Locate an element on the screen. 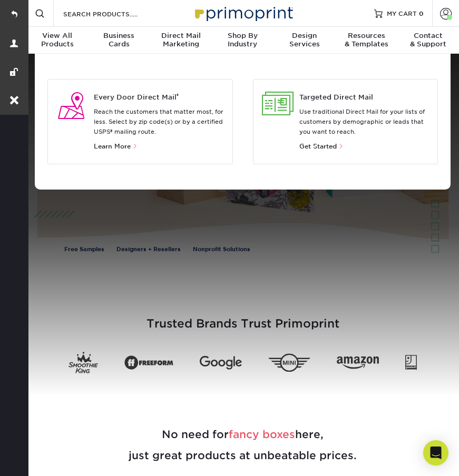  span: Design is located at coordinates (304, 36).